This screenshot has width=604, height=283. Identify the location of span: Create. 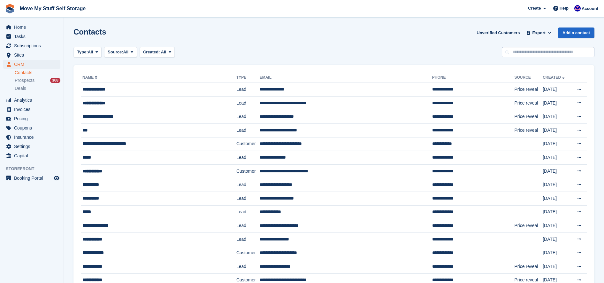
(534, 8).